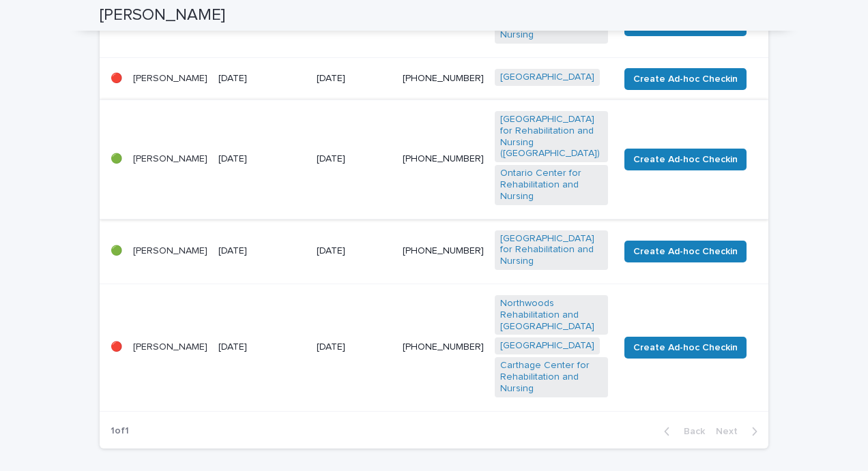 Image resolution: width=868 pixels, height=471 pixels. What do you see at coordinates (739, 432) in the screenshot?
I see `button: Next` at bounding box center [739, 432].